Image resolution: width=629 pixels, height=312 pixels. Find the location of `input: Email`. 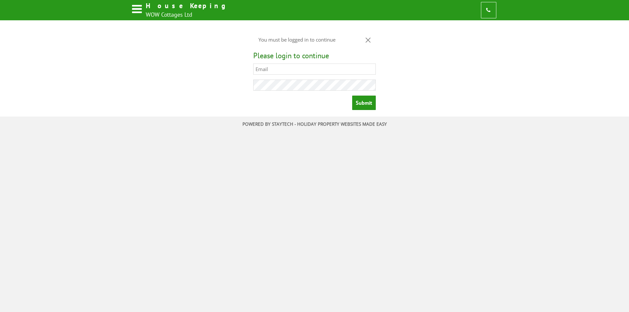

input: Email is located at coordinates (314, 69).